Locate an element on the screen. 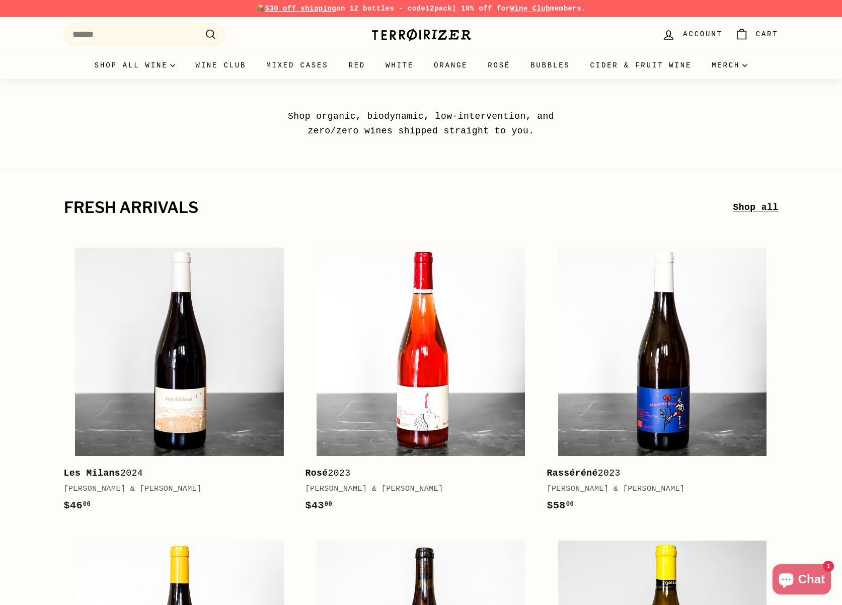 The image size is (842, 605). a: Mixed Cases is located at coordinates (297, 65).